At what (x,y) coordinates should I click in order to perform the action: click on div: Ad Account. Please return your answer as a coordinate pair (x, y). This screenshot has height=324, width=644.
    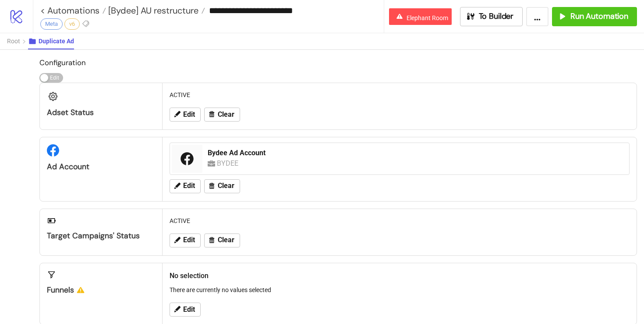
    Looking at the image, I should click on (101, 167).